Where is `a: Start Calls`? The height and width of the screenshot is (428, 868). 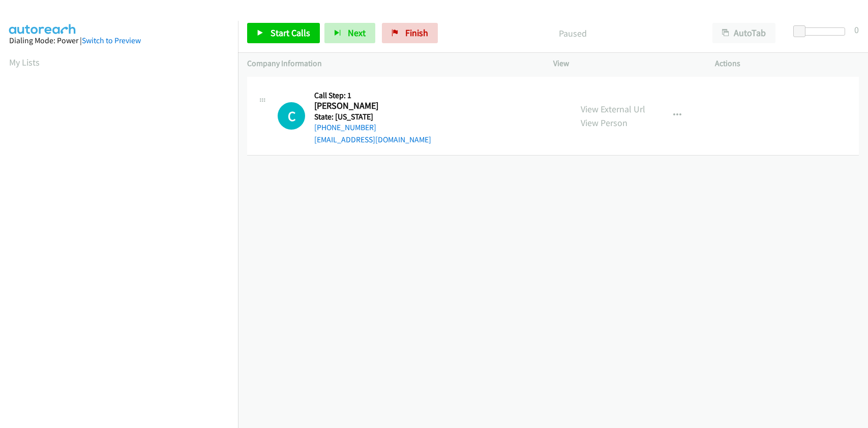
a: Start Calls is located at coordinates (283, 33).